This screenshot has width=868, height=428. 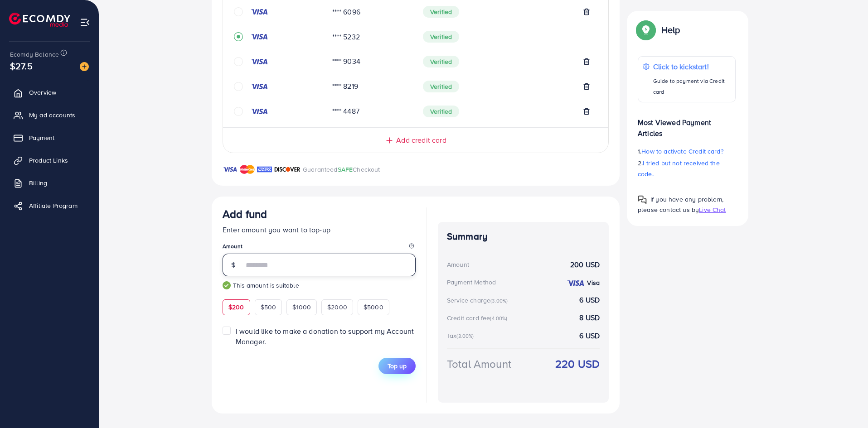 I want to click on span: I tried but not received the code., so click(x=679, y=169).